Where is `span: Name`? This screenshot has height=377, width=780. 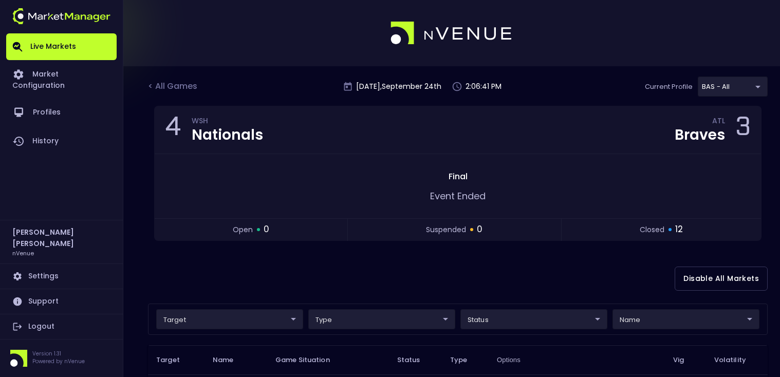 span: Name is located at coordinates (230, 360).